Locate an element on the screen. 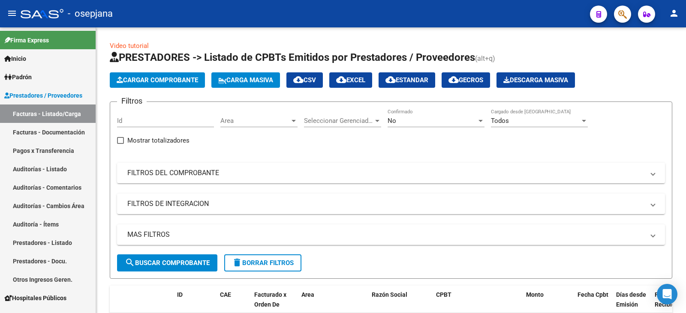 This screenshot has height=313, width=686. span: Mostrar totalizadores is located at coordinates (158, 141).